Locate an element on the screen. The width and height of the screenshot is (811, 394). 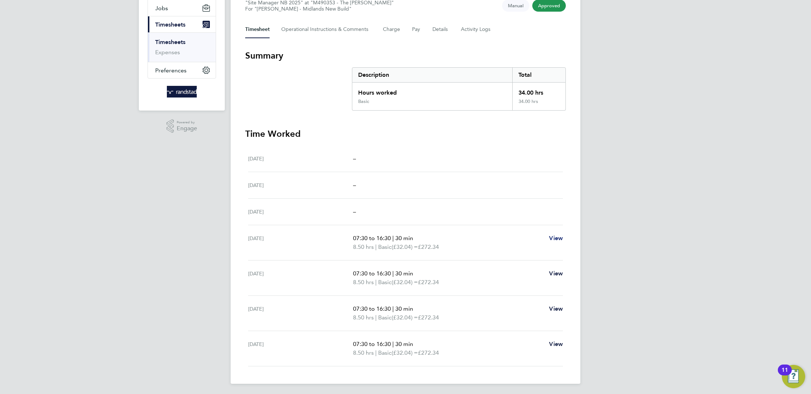
div: Hours worked is located at coordinates (432, 91).